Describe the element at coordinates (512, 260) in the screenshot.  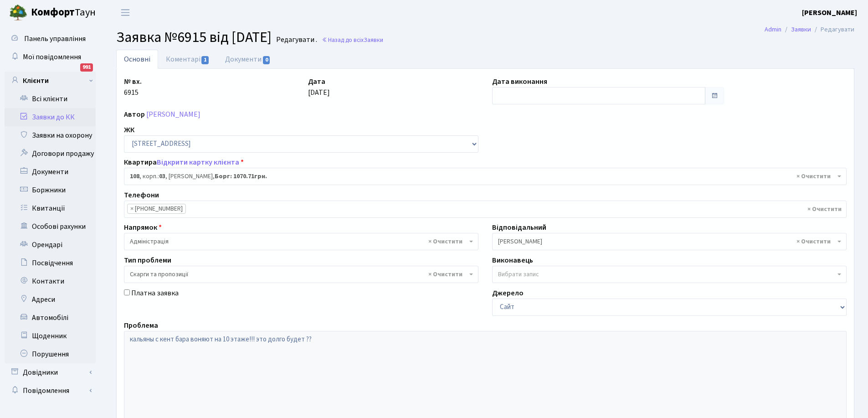
I see `label: Виконавець` at that location.